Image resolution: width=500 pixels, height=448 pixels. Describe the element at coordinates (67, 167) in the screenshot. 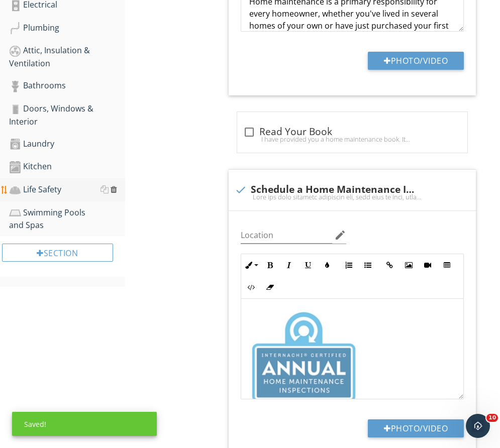

I see `div: Kitchen` at that location.